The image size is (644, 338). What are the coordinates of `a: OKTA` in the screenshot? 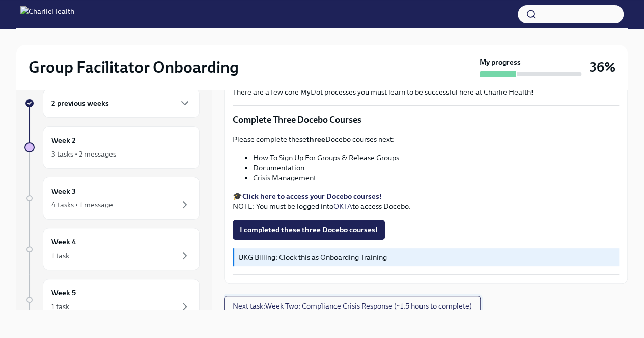 It's located at (342, 207).